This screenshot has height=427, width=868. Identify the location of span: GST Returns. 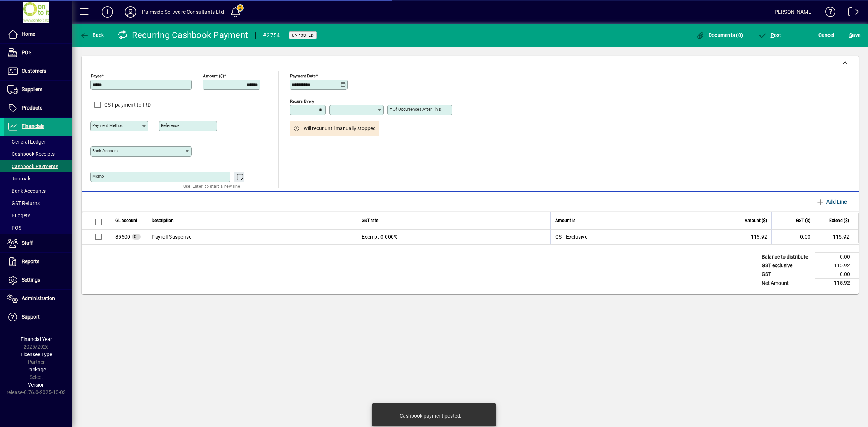
(23, 203).